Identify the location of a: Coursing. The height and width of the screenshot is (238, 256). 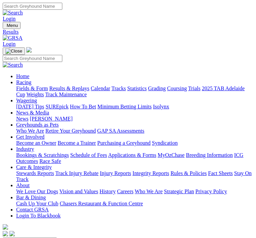
(177, 88).